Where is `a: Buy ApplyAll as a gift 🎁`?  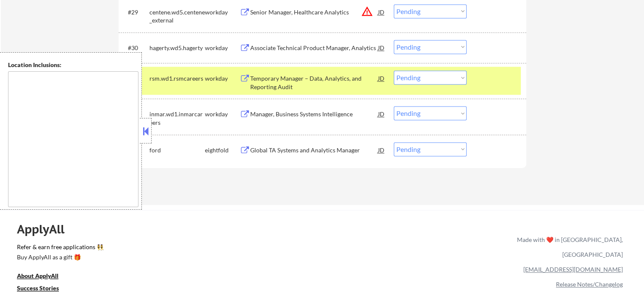 a: Buy ApplyAll as a gift 🎁 is located at coordinates (59, 258).